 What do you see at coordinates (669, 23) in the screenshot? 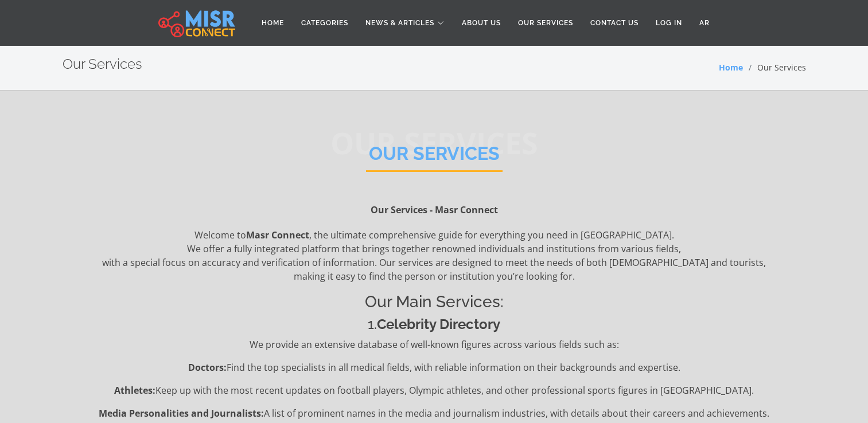
I see `a: Log in` at bounding box center [669, 23].